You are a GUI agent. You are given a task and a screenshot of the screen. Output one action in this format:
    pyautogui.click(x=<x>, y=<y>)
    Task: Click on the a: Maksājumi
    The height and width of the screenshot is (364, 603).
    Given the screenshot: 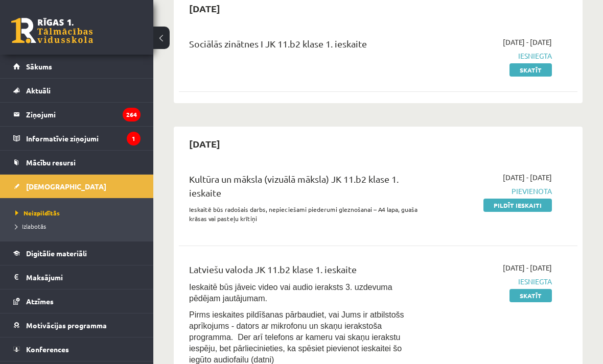 What is the action you would take?
    pyautogui.click(x=77, y=277)
    